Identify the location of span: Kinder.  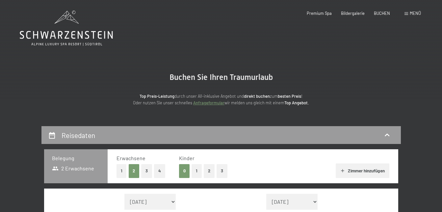
(187, 157).